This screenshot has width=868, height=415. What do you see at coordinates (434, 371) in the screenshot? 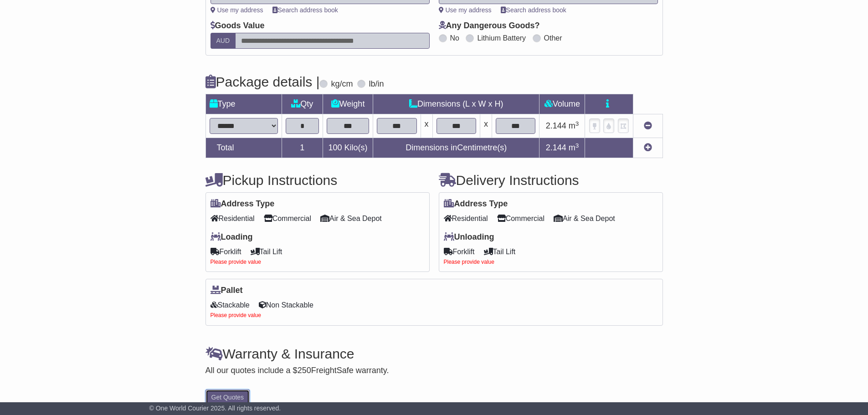
I see `div: All our quotes include a $ FreightSafe warranty.` at bounding box center [434, 371].